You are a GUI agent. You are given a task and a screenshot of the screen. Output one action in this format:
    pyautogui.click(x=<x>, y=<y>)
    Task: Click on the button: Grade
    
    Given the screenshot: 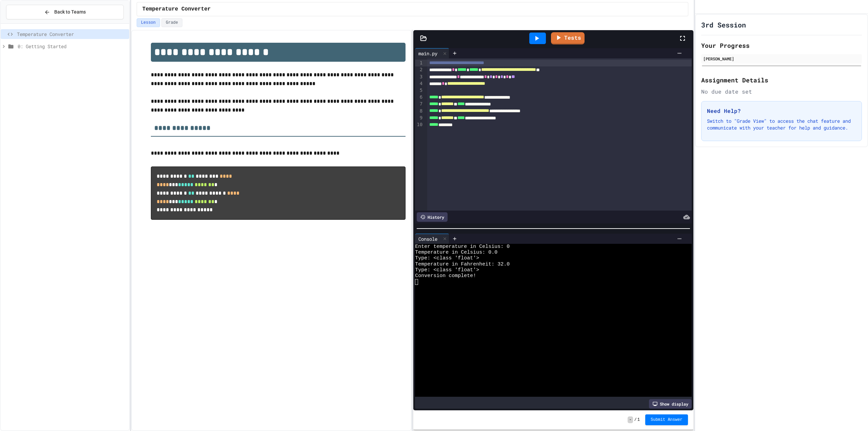 What is the action you would take?
    pyautogui.click(x=172, y=22)
    